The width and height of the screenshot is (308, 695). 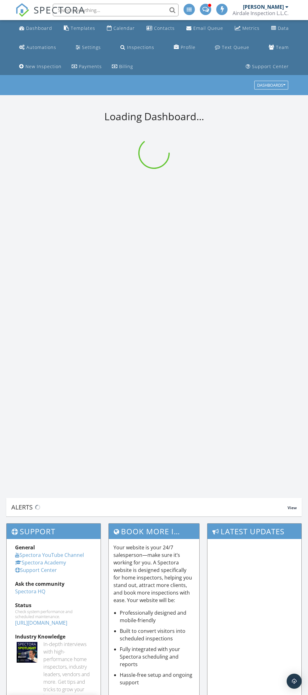 What do you see at coordinates (22, 10) in the screenshot?
I see `img: The Best Home Inspection Software - Spectora` at bounding box center [22, 10].